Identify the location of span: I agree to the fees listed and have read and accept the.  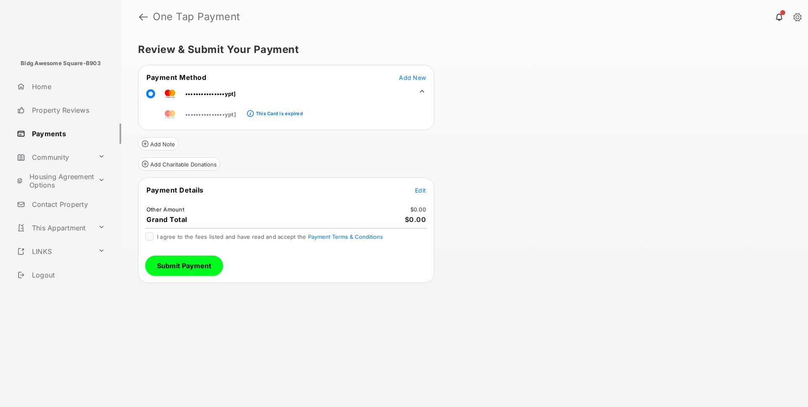
(270, 237).